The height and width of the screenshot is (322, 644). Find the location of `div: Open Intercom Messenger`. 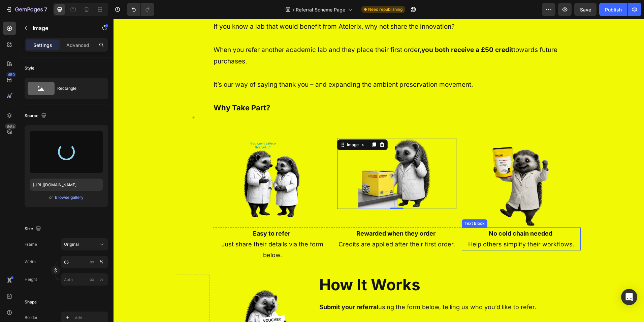

div: Open Intercom Messenger is located at coordinates (629, 296).